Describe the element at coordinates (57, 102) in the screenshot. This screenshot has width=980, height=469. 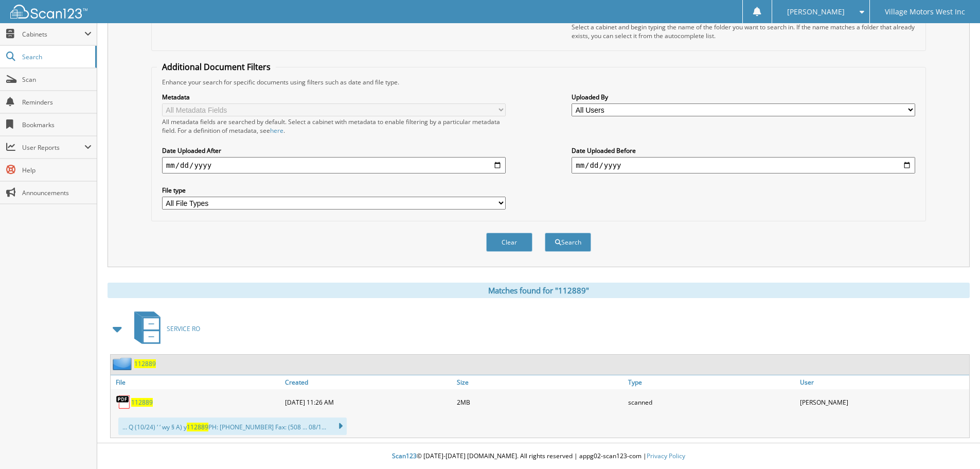
I see `span: Reminders` at that location.